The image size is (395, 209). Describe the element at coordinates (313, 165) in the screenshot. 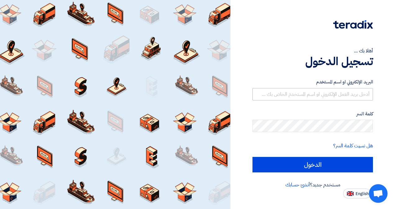

I see `input: الدخول` at that location.